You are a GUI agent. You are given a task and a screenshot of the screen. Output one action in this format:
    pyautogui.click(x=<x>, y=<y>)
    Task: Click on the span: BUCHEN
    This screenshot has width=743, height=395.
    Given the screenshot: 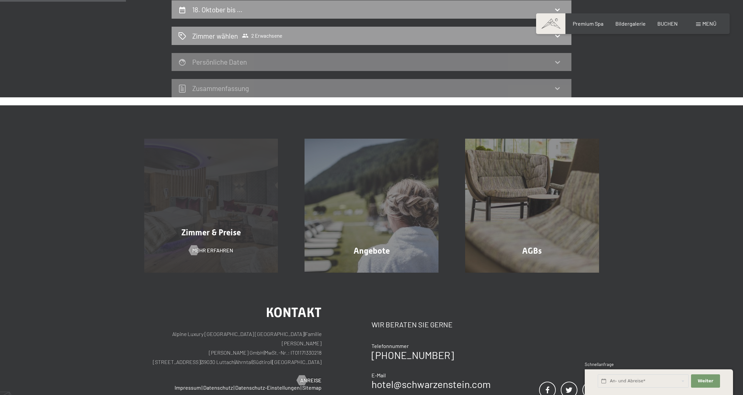 What is the action you would take?
    pyautogui.click(x=668, y=23)
    